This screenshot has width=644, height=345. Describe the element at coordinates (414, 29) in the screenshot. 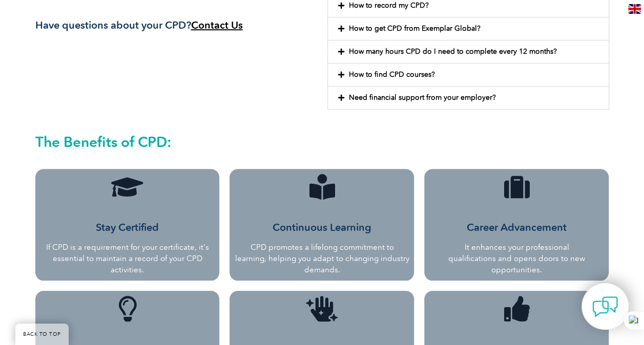

I see `a: How to get CPD from Exemplar Global?` at that location.